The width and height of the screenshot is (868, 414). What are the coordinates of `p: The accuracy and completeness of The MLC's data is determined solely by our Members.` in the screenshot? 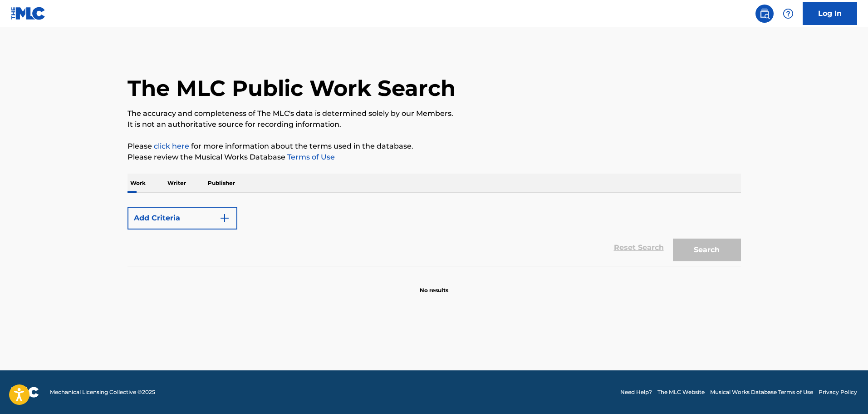 It's located at (434, 113).